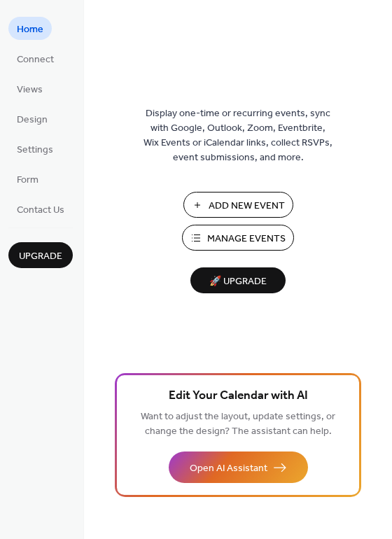 The width and height of the screenshot is (392, 539). What do you see at coordinates (35, 59) in the screenshot?
I see `span: Connect` at bounding box center [35, 59].